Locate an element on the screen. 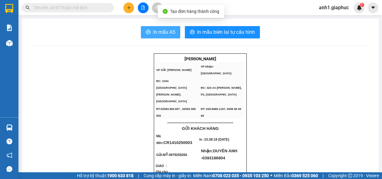 The width and height of the screenshot is (382, 179). span: In mẫu biên lai tự cấu hình is located at coordinates (226, 32).